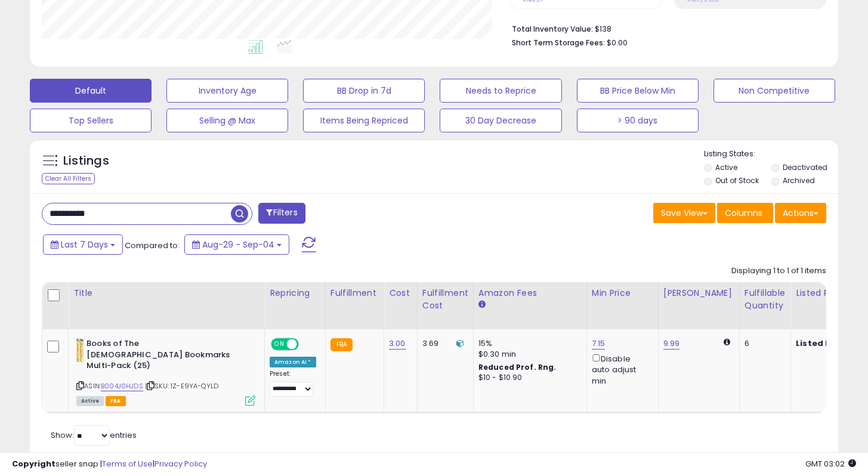  Describe the element at coordinates (84, 245) in the screenshot. I see `span: Last 7 Days` at that location.